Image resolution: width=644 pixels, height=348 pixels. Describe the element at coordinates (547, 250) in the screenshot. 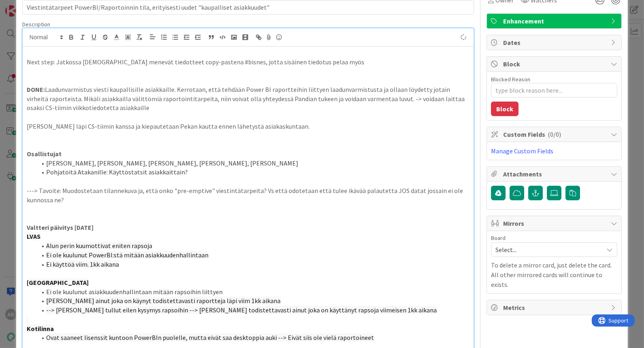

I see `span: Select...` at that location.